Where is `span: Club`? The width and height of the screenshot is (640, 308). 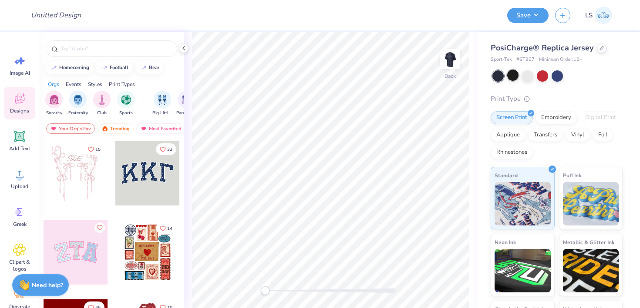
span: Club is located at coordinates (102, 113).